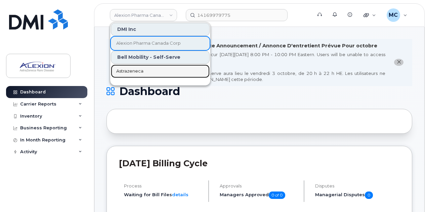  Describe the element at coordinates (149, 91) in the screenshot. I see `span: Dashboard` at that location.